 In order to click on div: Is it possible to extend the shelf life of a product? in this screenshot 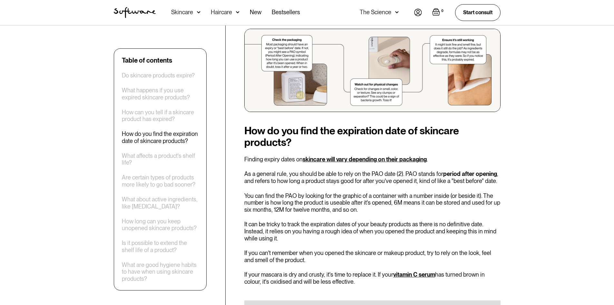, I will do `click(160, 246)`.